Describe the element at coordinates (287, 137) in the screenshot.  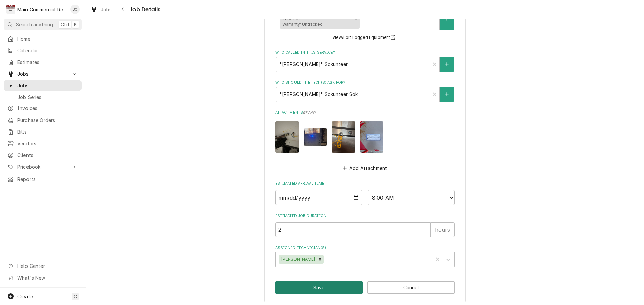
I see `img: DSCk9ZtMRzGqSaM9g2J1` at that location.